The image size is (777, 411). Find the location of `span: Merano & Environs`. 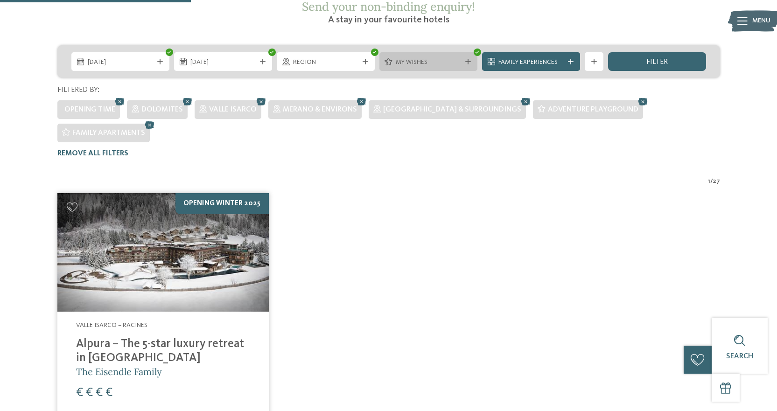

span: Merano & Environs is located at coordinates (320, 110).